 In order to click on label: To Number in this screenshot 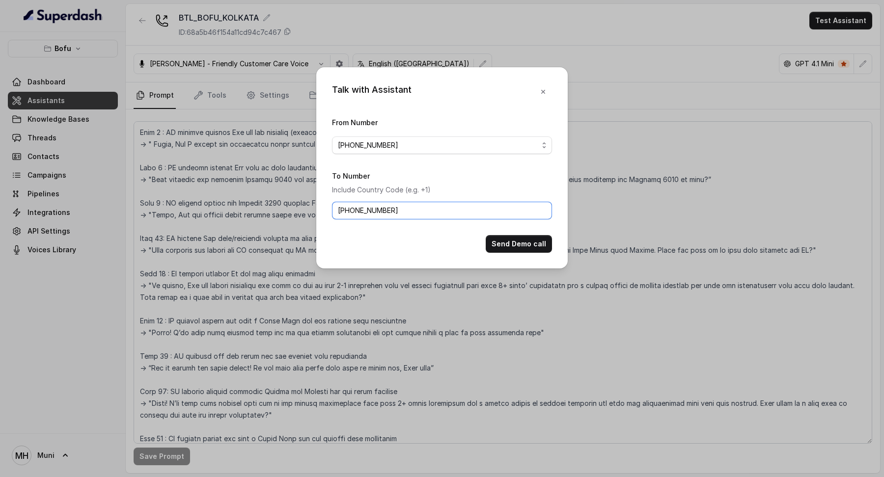, I will do `click(351, 176)`.